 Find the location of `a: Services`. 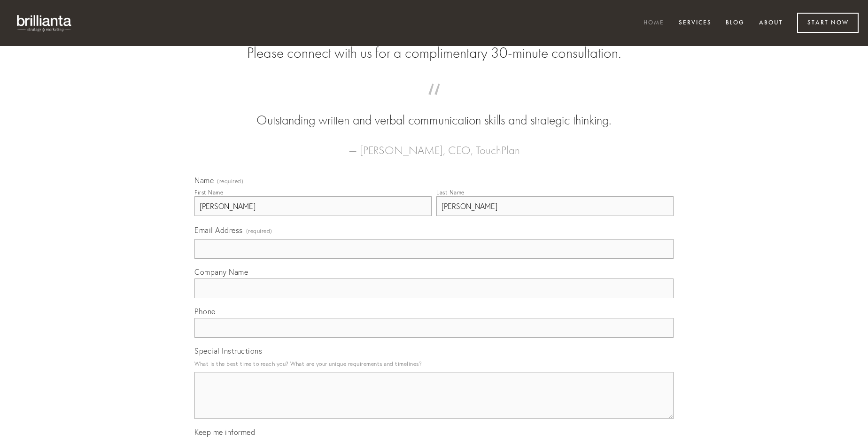

a: Services is located at coordinates (695, 23).